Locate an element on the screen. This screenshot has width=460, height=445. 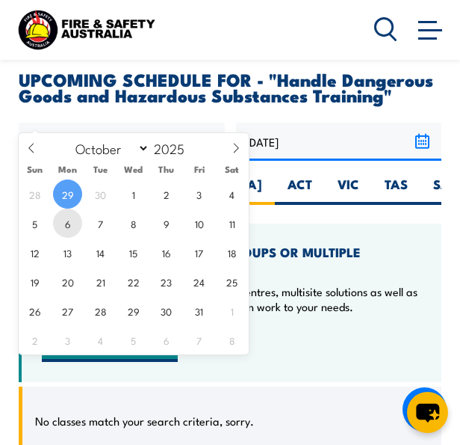
label: TAS is located at coordinates (396, 190).